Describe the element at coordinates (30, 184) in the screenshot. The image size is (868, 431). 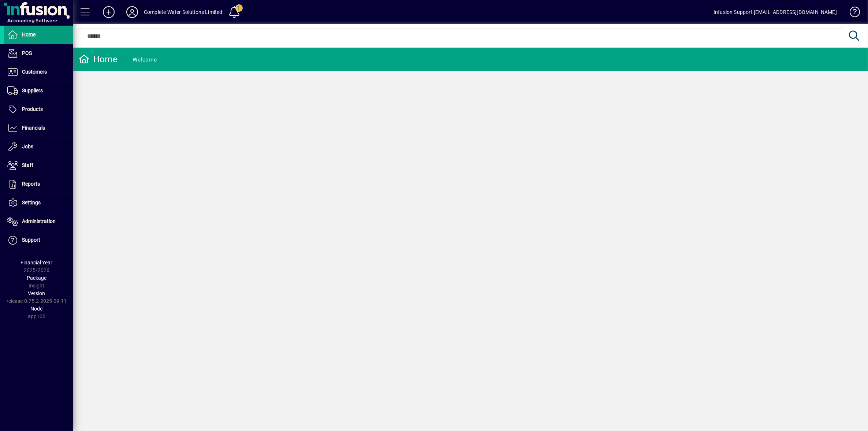
I see `span: Reports` at that location.